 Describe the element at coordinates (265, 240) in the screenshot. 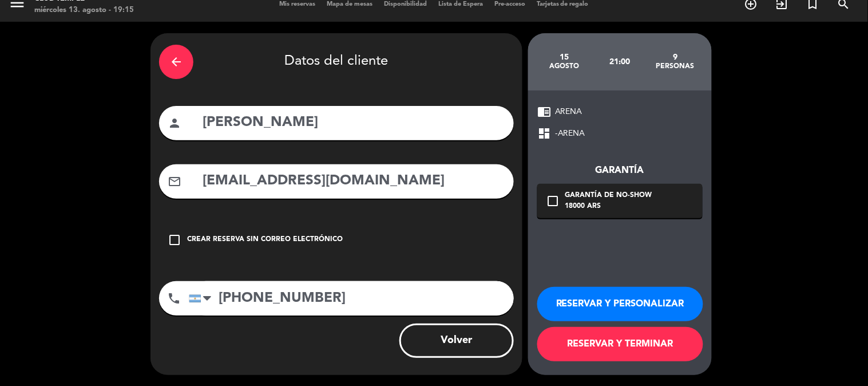

I see `div: Crear reserva sin correo electrónico` at that location.